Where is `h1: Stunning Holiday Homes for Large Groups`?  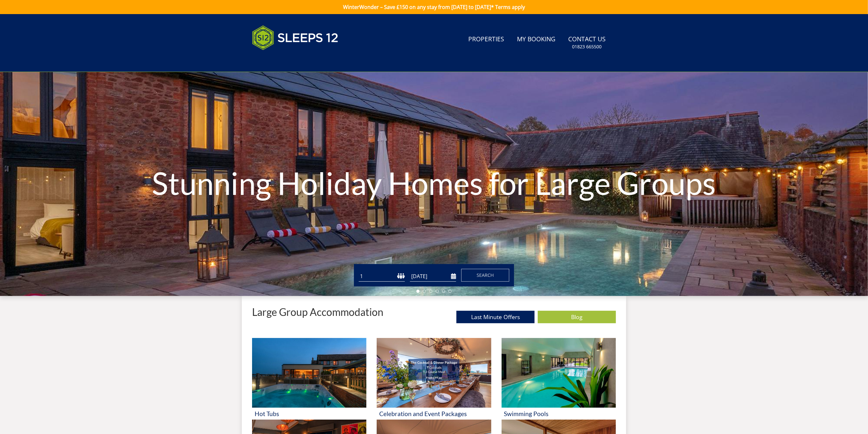 h1: Stunning Holiday Homes for Large Groups is located at coordinates (434, 183).